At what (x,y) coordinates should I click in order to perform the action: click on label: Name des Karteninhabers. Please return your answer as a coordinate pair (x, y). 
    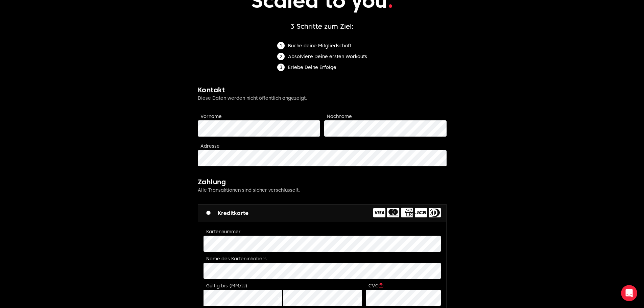
    Looking at the image, I should click on (236, 259).